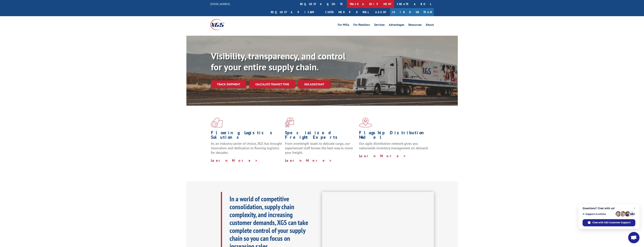 The height and width of the screenshot is (247, 644). What do you see at coordinates (598, 214) in the screenshot?
I see `span: Support is online` at bounding box center [598, 214].